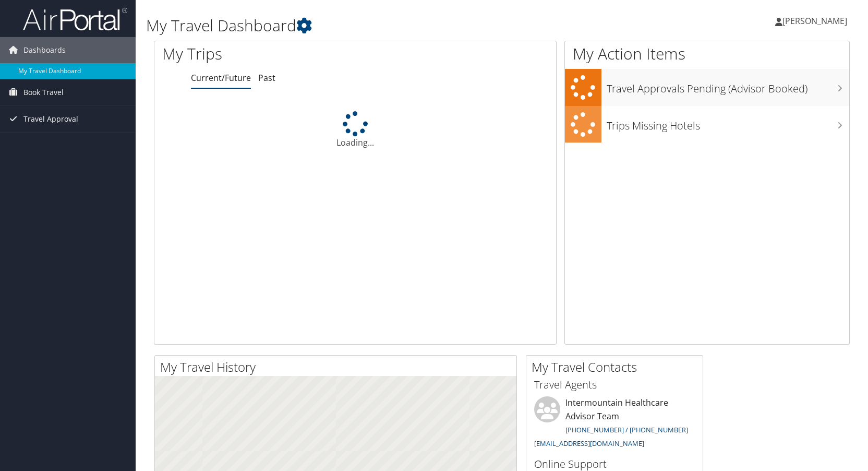 Image resolution: width=868 pixels, height=471 pixels. I want to click on h1: My Travel Dashboard, so click(383, 25).